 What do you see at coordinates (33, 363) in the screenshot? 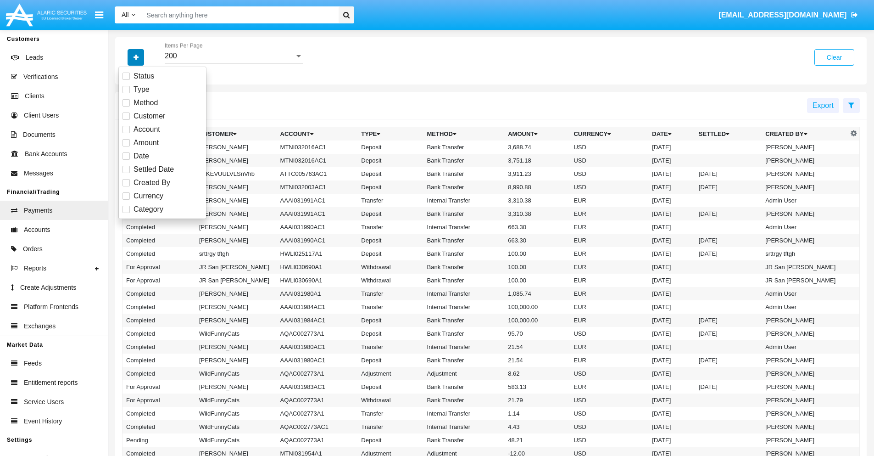
I see `span: Feeds` at bounding box center [33, 363].